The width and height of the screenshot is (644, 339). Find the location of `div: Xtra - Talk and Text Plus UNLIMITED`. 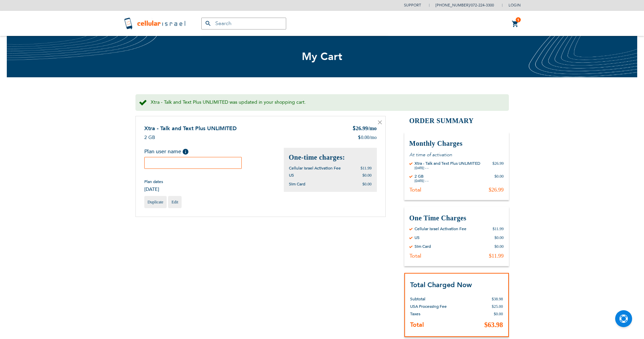

div: Xtra - Talk and Text Plus UNLIMITED is located at coordinates (447, 163).